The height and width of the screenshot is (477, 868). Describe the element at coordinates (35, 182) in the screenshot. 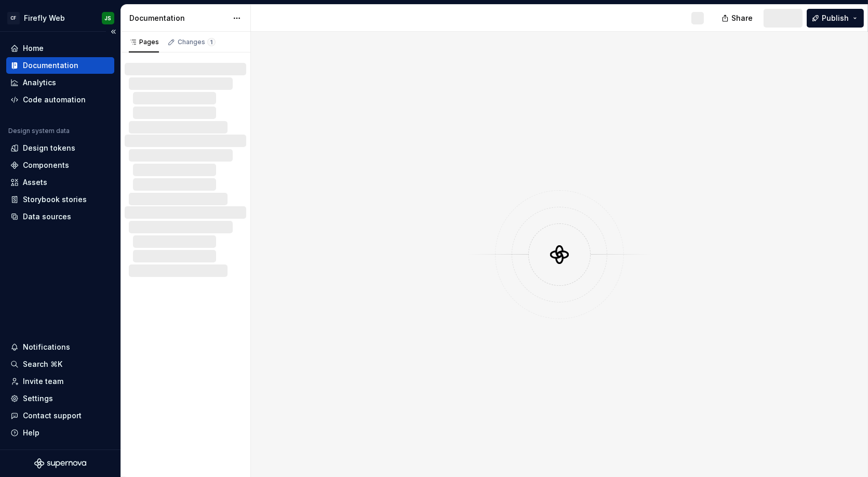

I see `div: Assets` at that location.